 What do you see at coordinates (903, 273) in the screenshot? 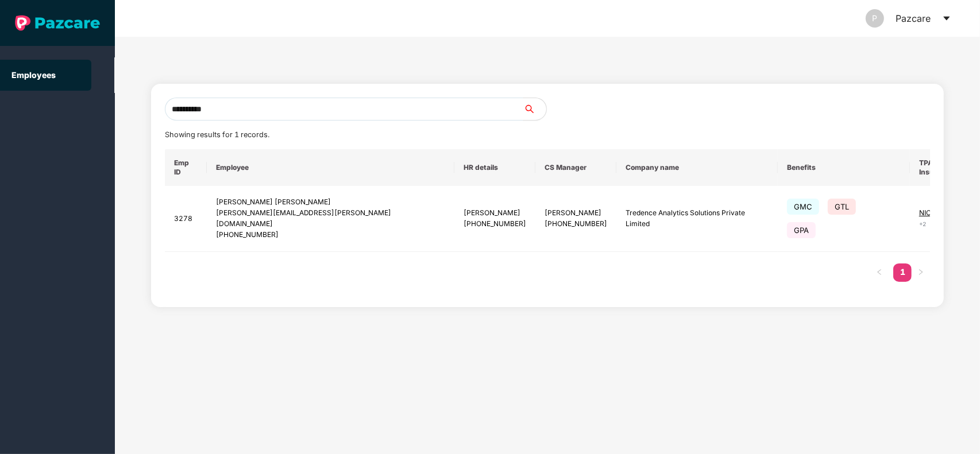
I see `li: 1` at bounding box center [903, 273].